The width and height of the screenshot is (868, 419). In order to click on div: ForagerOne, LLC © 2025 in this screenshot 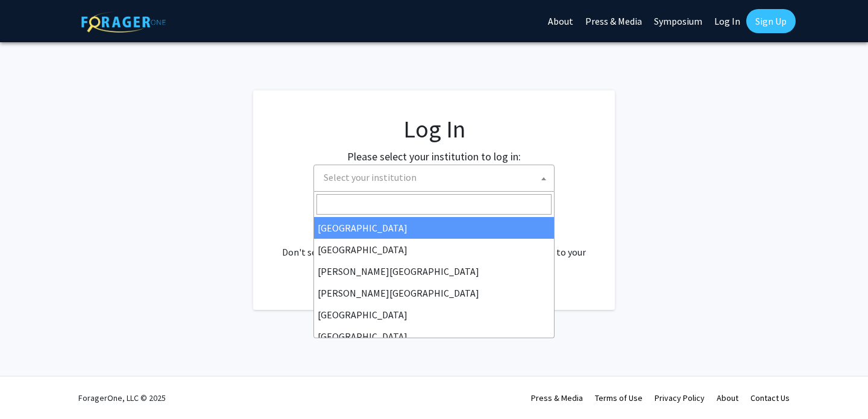, I will do `click(121, 398)`.